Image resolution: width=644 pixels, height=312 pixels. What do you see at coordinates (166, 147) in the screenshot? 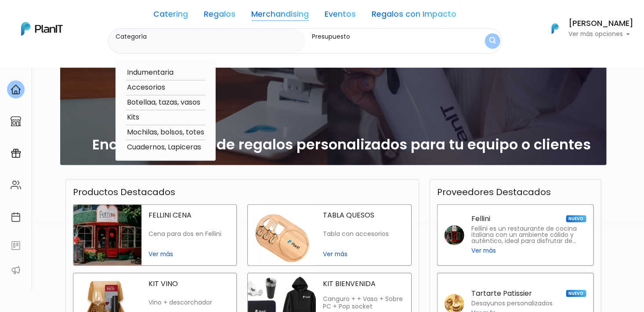
I see `option: Cuadernos, Lapiceras` at bounding box center [166, 147].